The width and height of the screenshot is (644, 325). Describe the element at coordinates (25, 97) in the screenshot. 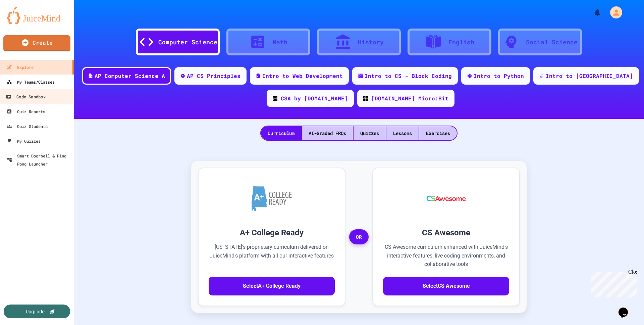

I see `div: Code Sandbox` at that location.